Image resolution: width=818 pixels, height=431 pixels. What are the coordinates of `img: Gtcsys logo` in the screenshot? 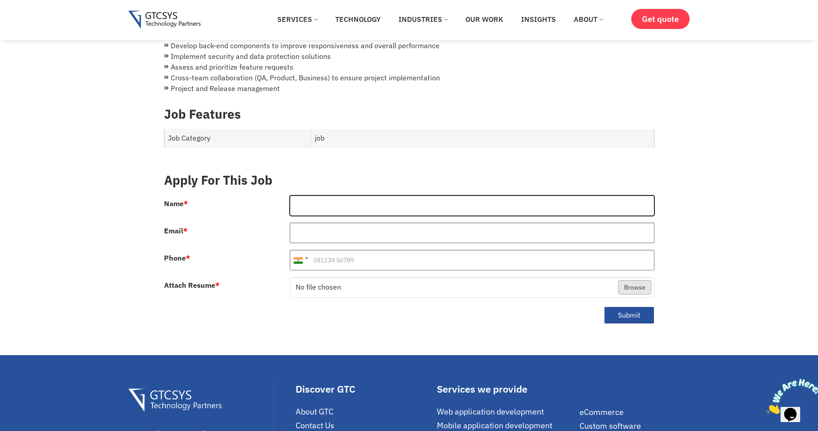 It's located at (165, 20).